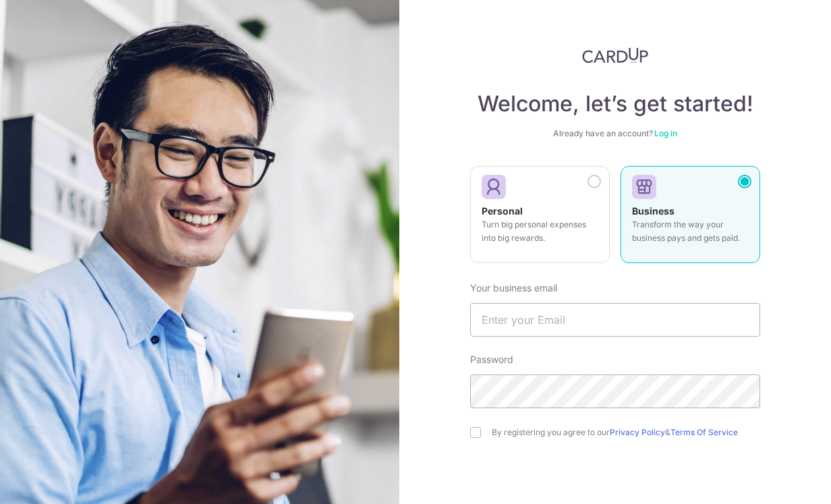 The image size is (831, 504). Describe the element at coordinates (666, 133) in the screenshot. I see `a: Log in` at that location.